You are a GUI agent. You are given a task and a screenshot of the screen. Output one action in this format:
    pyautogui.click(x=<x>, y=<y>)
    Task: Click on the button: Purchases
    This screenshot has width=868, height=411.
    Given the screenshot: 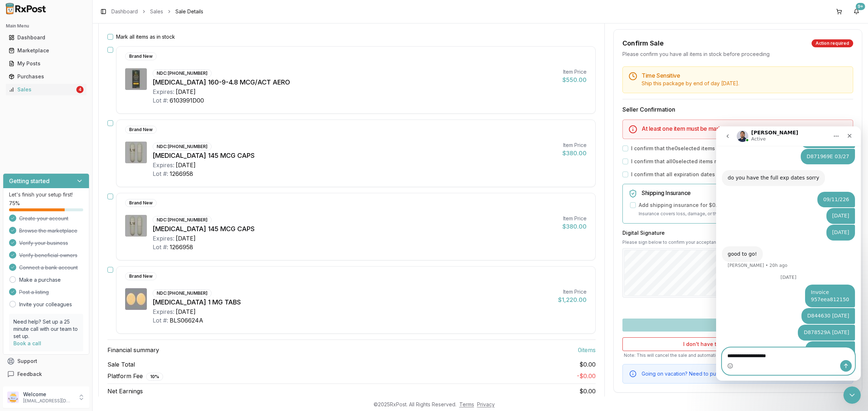 What is the action you would take?
    pyautogui.click(x=46, y=76)
    